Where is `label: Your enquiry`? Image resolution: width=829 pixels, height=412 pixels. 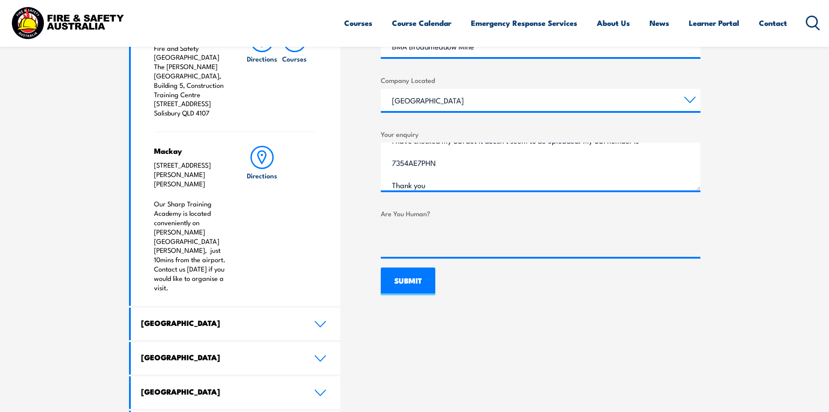
label: Your enquiry is located at coordinates (541, 134).